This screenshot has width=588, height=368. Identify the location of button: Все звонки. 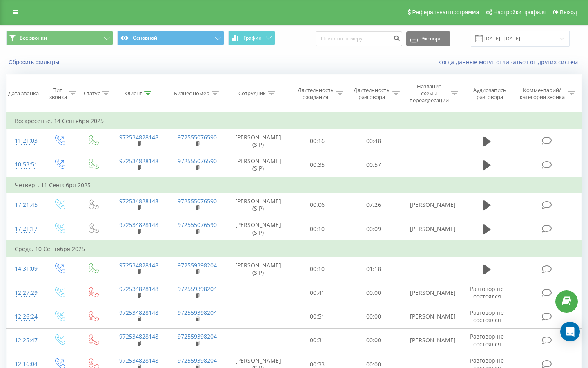
(60, 38).